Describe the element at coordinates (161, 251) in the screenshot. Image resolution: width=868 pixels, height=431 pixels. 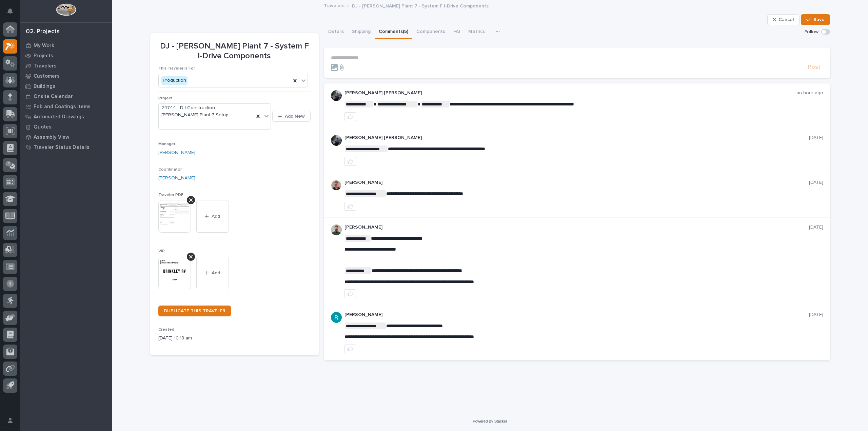
I see `span: VIP` at that location.